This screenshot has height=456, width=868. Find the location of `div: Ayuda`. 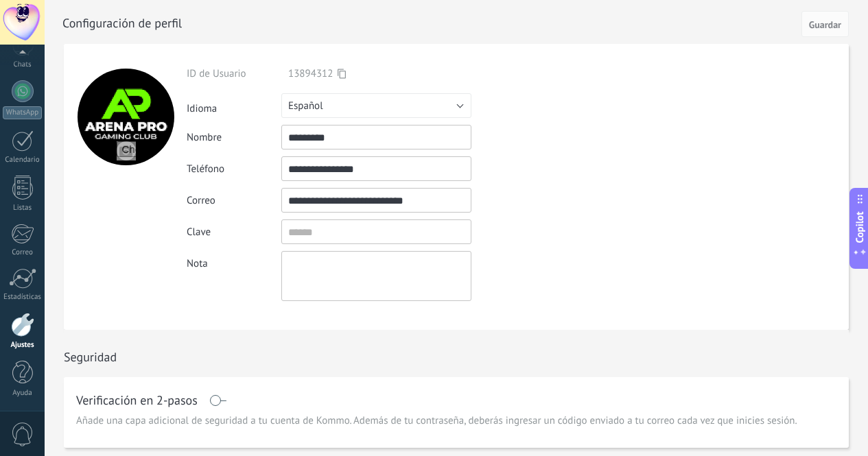

div: Ayuda is located at coordinates (23, 393).